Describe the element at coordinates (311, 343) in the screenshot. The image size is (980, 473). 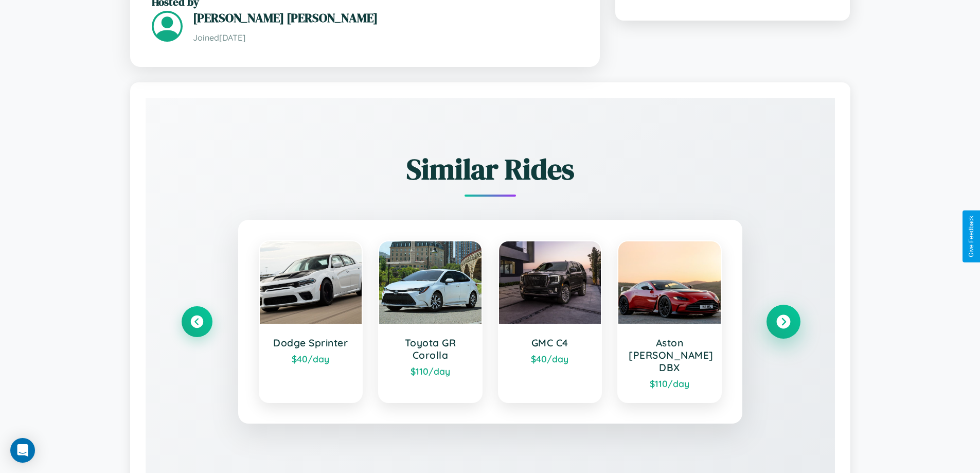
I see `h3: Dodge Sprinter` at that location.